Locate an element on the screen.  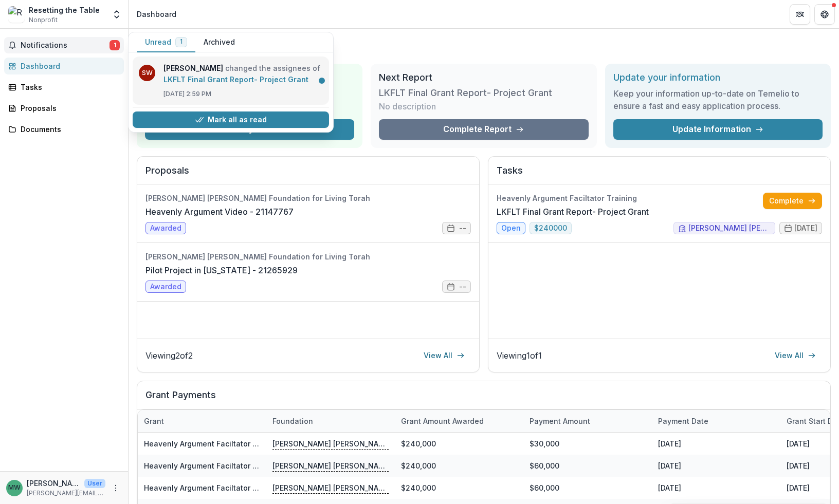
p: changed the assignees of is located at coordinates (243, 74).